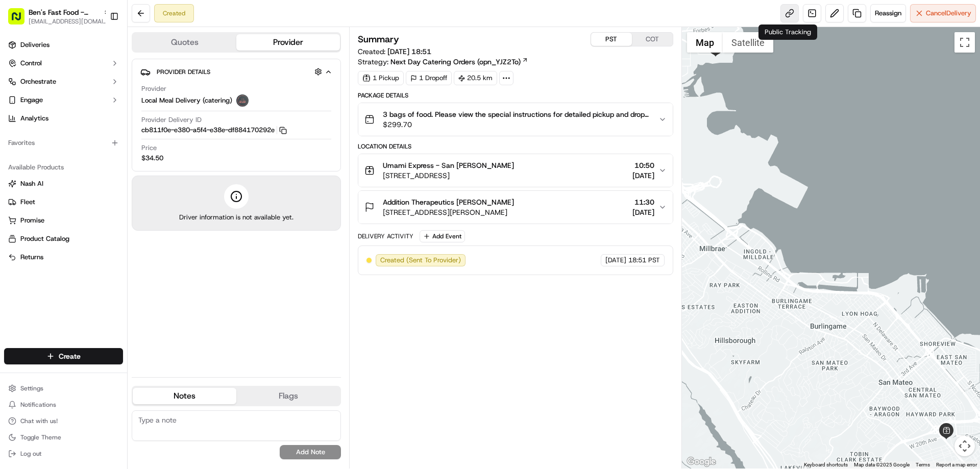 This screenshot has height=469, width=980. Describe the element at coordinates (93, 112) in the screenshot. I see `div: We're available if you need us!` at that location.